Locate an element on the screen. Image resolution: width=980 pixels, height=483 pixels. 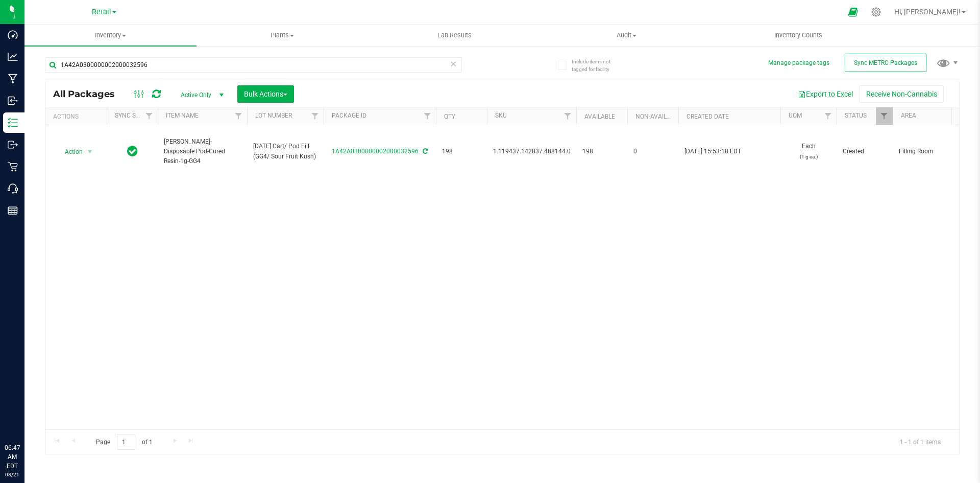
div: Manage settings is located at coordinates (877, 12).